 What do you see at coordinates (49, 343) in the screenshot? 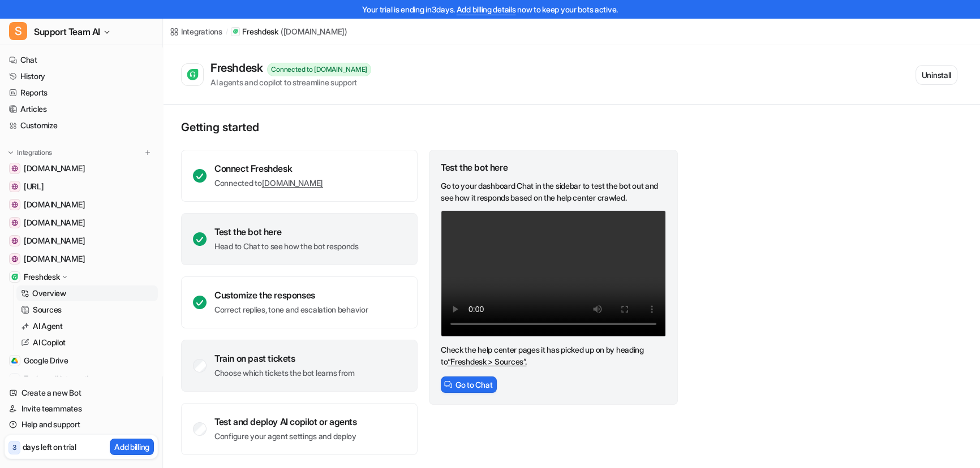
I see `p: AI Copilot` at bounding box center [49, 343].